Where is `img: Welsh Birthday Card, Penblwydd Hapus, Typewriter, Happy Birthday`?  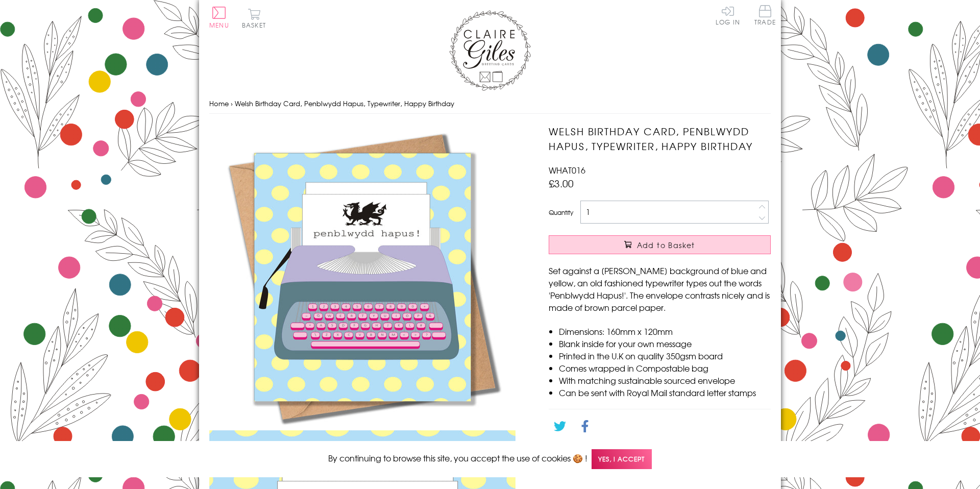 img: Welsh Birthday Card, Penblwydd Hapus, Typewriter, Happy Birthday is located at coordinates (362, 277).